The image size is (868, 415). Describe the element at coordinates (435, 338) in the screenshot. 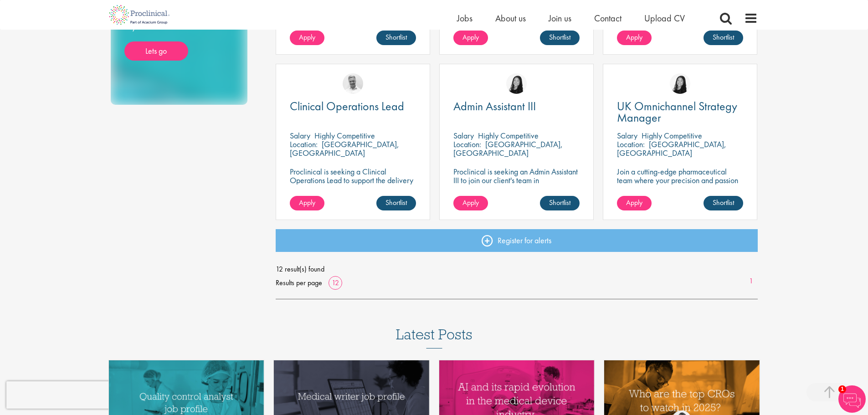

I see `h3: Latest Posts` at that location.